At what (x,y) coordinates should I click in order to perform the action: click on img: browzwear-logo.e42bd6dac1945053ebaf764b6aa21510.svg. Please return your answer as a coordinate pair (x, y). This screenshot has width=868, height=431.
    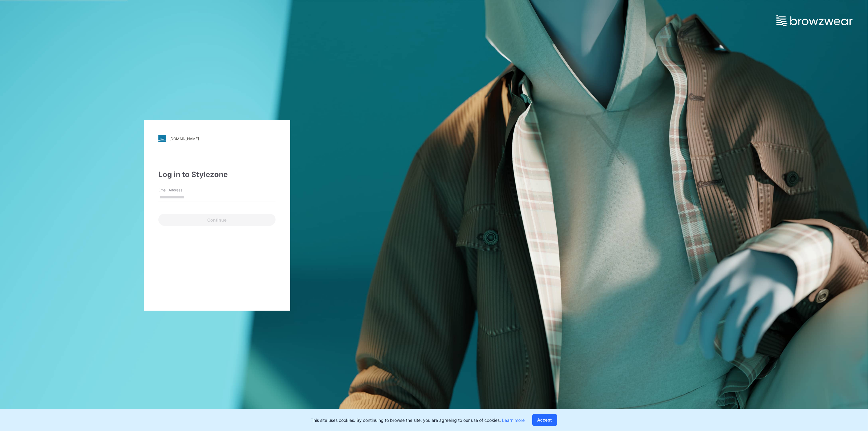
    Looking at the image, I should click on (815, 21).